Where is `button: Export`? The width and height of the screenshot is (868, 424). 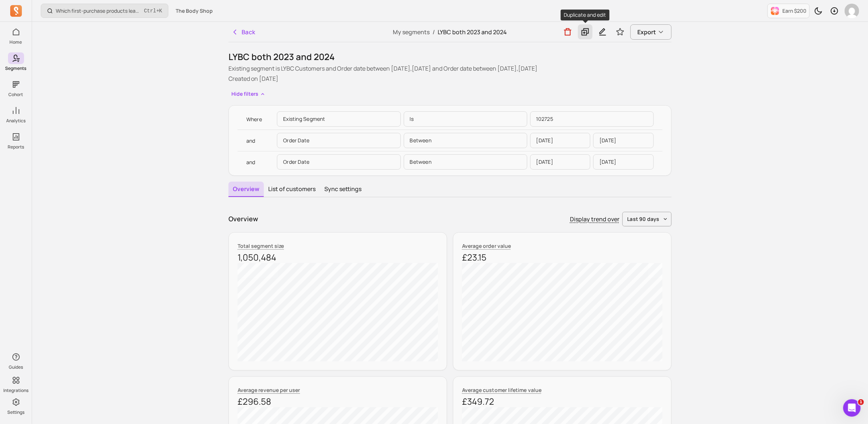 button: Export is located at coordinates (651, 32).